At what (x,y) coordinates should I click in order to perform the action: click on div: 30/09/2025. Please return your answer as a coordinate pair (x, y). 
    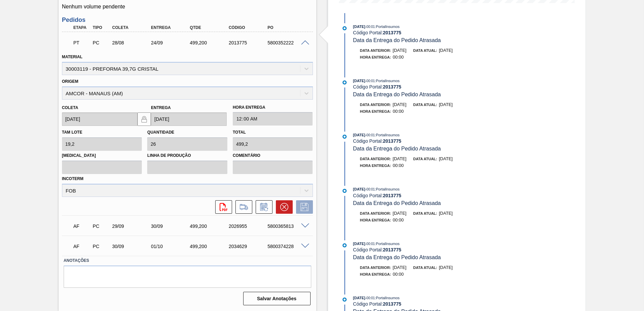
    Looking at the image, I should click on (171, 226).